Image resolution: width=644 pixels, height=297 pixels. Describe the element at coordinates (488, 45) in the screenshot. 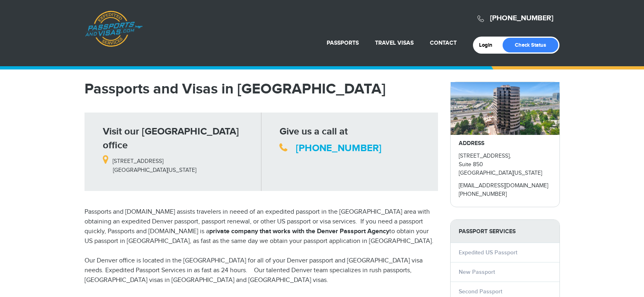

I see `a: Login` at that location.